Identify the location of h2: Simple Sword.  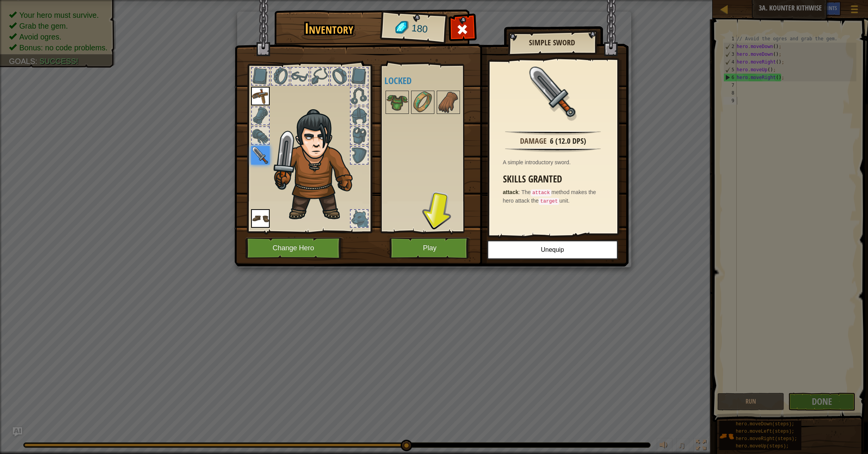
(552, 43).